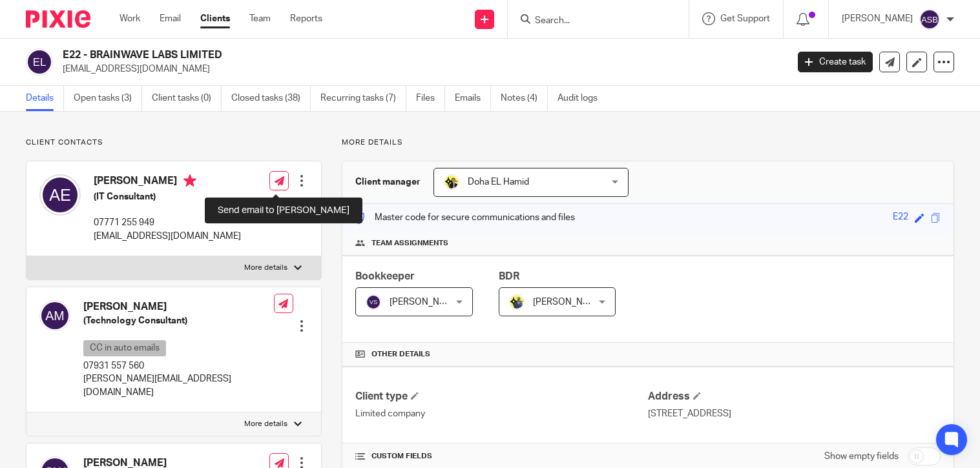  I want to click on label: Show empty fields, so click(861, 457).